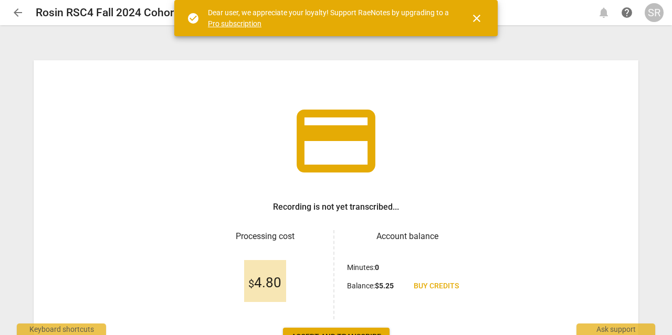  Describe the element at coordinates (61, 329) in the screenshot. I see `div: Keyboard shortcuts` at that location.